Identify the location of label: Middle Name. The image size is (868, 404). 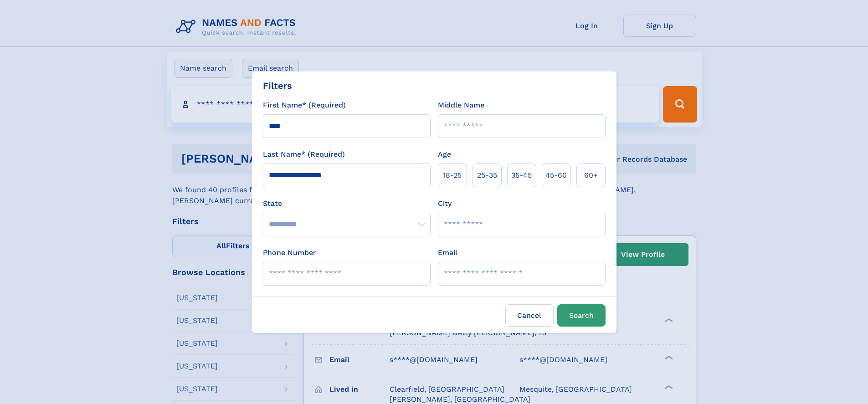
(461, 105).